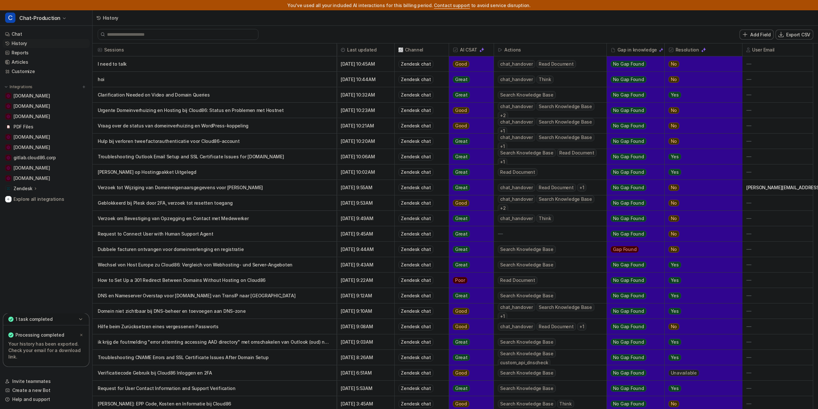 The height and width of the screenshot is (409, 818). I want to click on span: Gap Found, so click(625, 249).